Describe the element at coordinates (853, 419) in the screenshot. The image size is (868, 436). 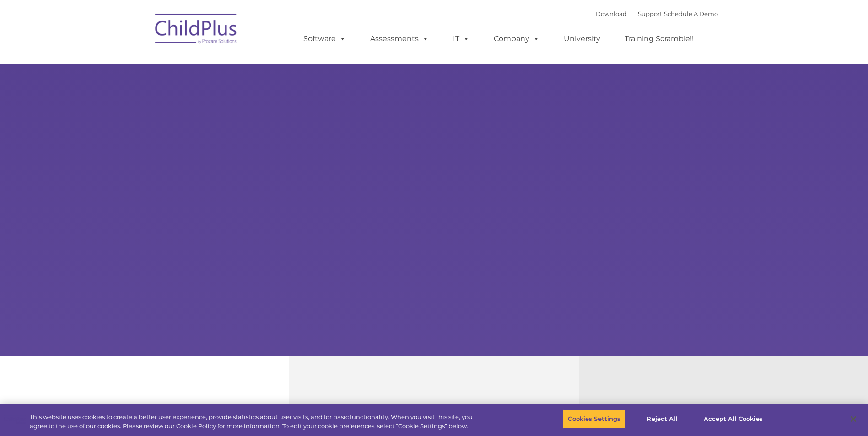
I see `button: Close` at that location.